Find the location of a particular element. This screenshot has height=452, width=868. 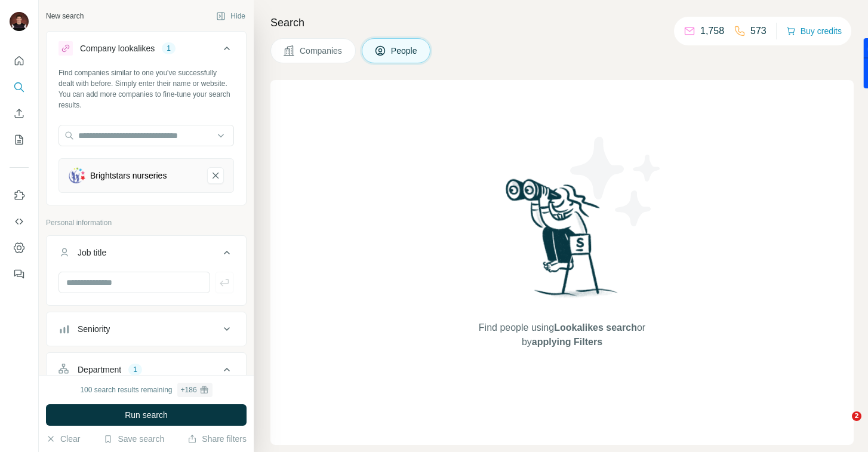

button: Share filters is located at coordinates (216, 439).